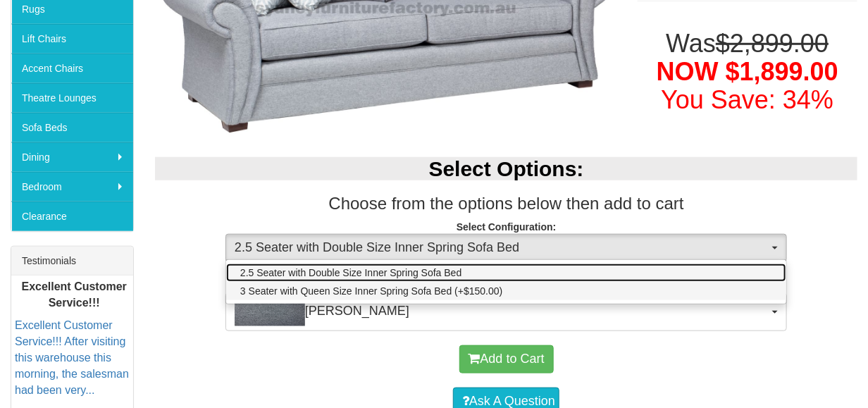 This screenshot has width=868, height=408. I want to click on a: Excellent Customer Service!!! After visiting this warehouse this morning, the salesman had been v..., so click(72, 358).